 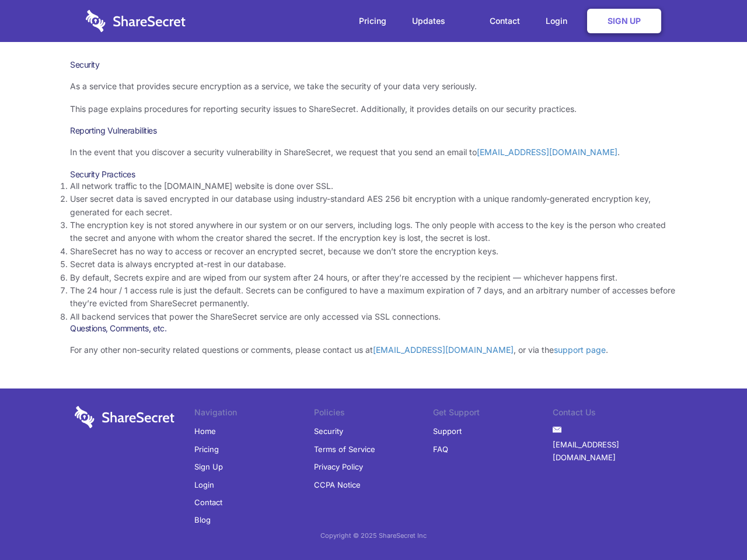 What do you see at coordinates (373, 297) in the screenshot?
I see `li: The 24 hour / 1 access rule is just the default. Secrets can be configured to have a maximum expi...` at bounding box center [373, 297].